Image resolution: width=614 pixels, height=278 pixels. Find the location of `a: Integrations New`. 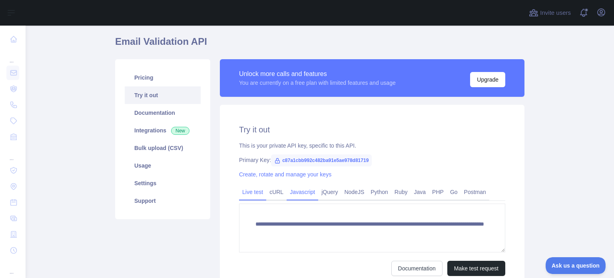

a: Integrations New is located at coordinates (163, 130).